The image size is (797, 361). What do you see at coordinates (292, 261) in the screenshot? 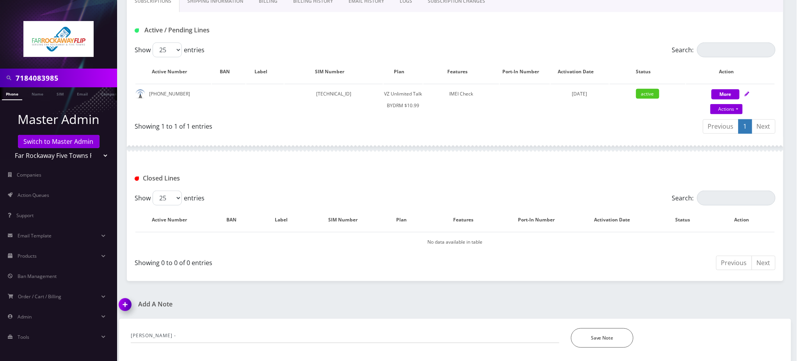
I see `div: Showing 0 to 0 of 0 entries` at bounding box center [292, 261].